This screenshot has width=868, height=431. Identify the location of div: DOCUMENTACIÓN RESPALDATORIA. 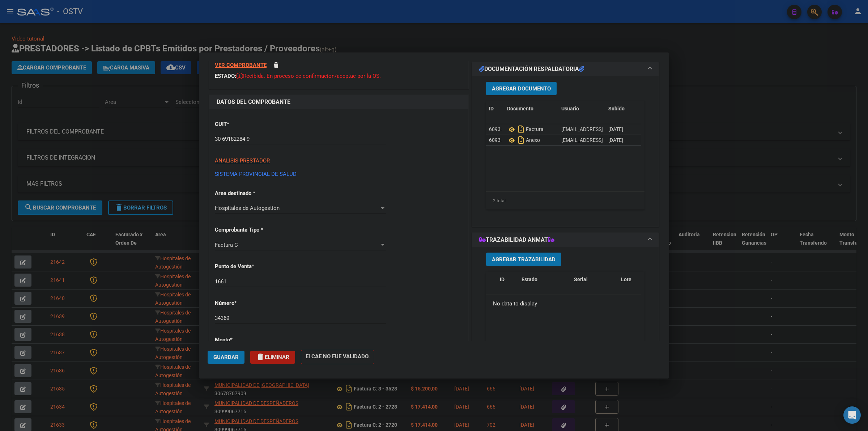
(565, 151).